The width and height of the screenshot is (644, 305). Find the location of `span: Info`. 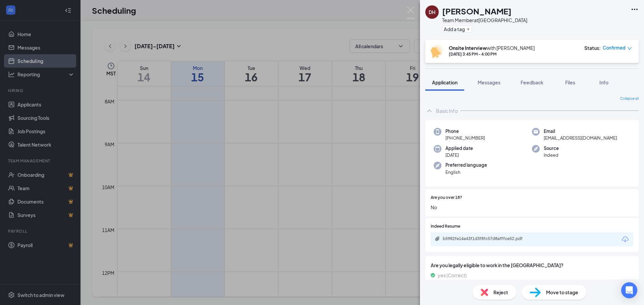

span: Info is located at coordinates (604, 83).